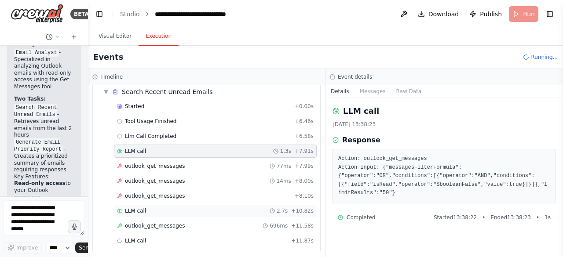 Image resolution: width=563 pixels, height=257 pixels. Describe the element at coordinates (547, 218) in the screenshot. I see `span: 1 s` at that location.